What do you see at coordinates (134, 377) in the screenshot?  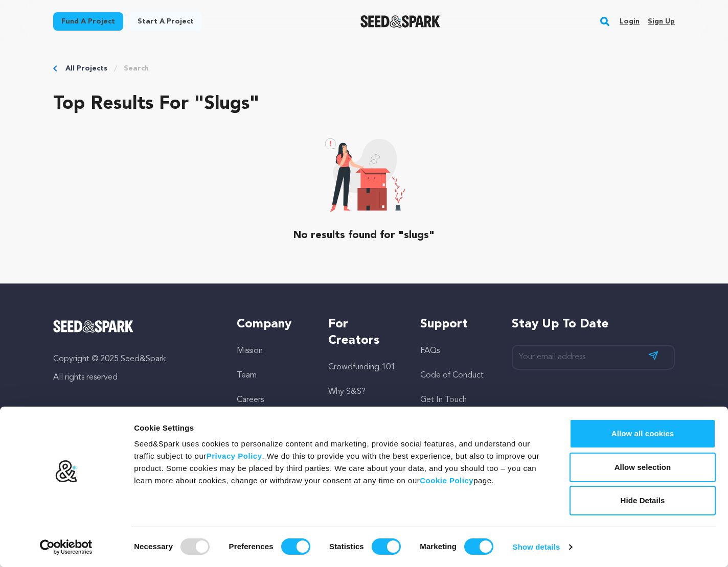 I see `p: All rights reserved` at bounding box center [134, 377].